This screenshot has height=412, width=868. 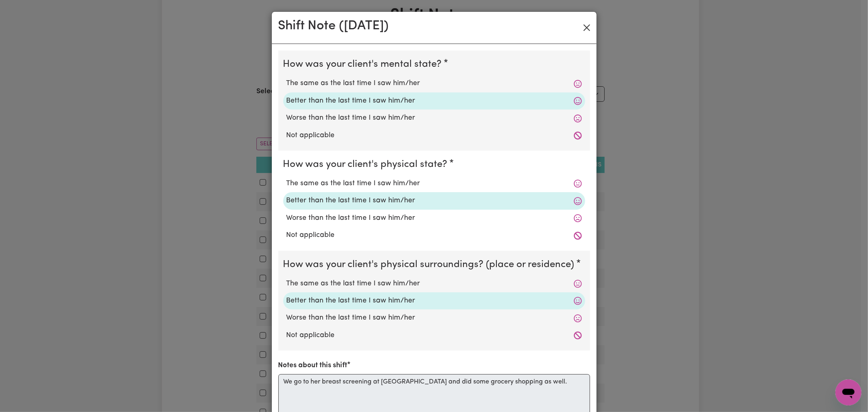 What do you see at coordinates (587, 28) in the screenshot?
I see `button: Close` at bounding box center [587, 28].